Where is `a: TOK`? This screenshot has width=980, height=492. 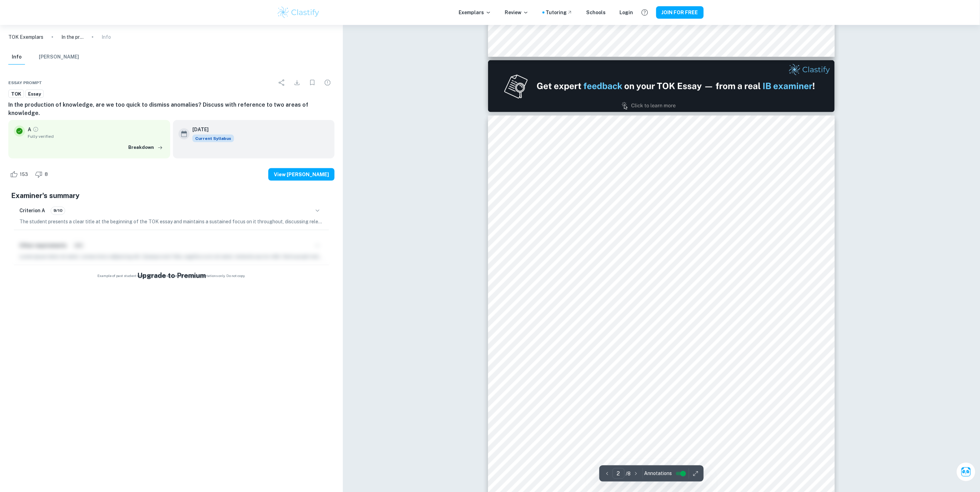 a: TOK is located at coordinates (16, 94).